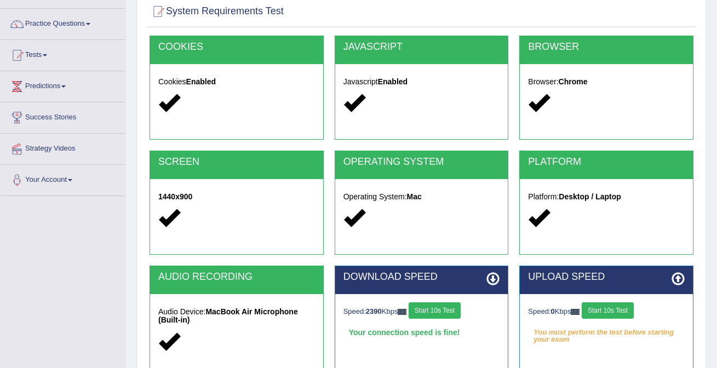 This screenshot has width=717, height=368. What do you see at coordinates (63, 54) in the screenshot?
I see `a: Tests` at bounding box center [63, 54].